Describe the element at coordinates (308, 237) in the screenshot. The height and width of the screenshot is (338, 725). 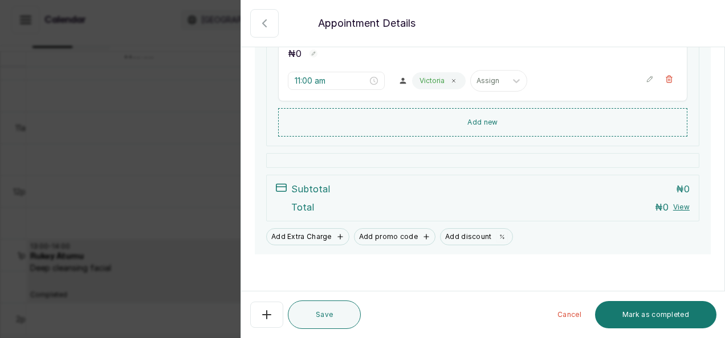
I see `button: Add Extra Charge` at that location.